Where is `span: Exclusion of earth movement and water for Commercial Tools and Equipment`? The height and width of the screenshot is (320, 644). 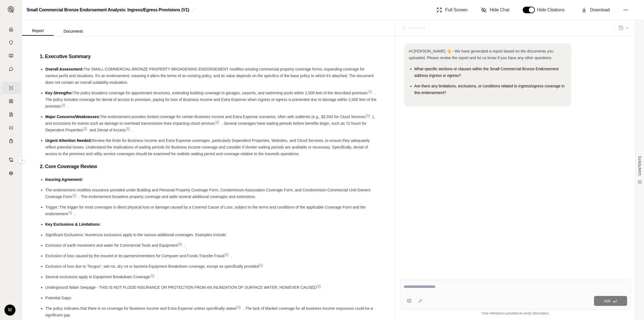
span: Exclusion of earth movement and water for Commercial Tools and Equipment is located at coordinates (111, 245).